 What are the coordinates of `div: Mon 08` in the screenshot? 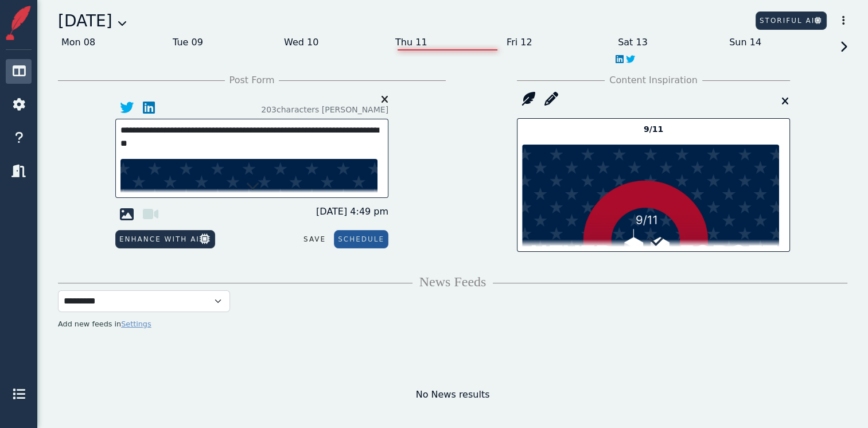 It's located at (114, 43).